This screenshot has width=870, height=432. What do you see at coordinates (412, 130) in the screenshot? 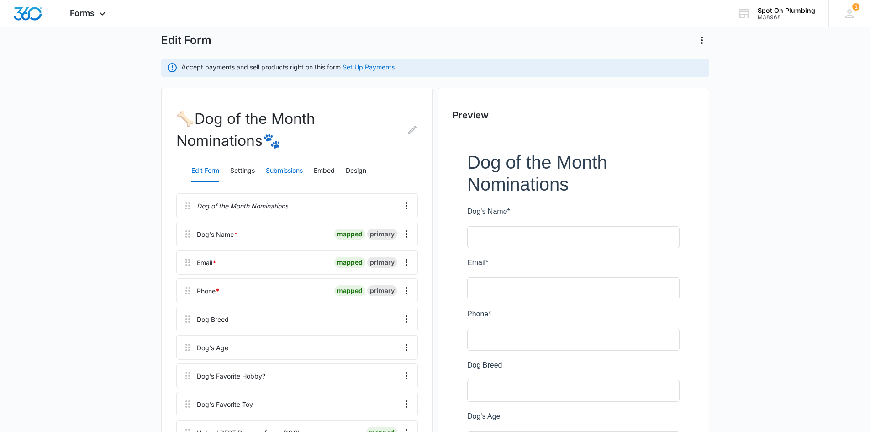
I see `button: Edit Form Name` at bounding box center [412, 130].